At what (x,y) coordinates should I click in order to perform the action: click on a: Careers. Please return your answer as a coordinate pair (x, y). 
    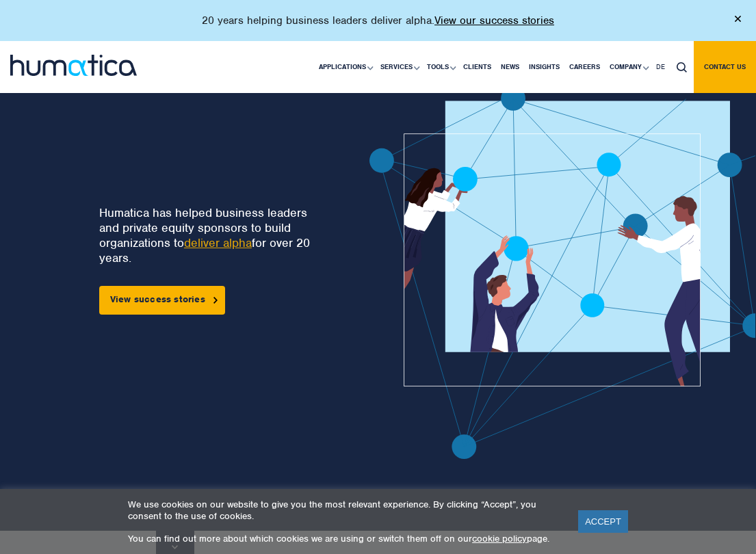
    Looking at the image, I should click on (585, 67).